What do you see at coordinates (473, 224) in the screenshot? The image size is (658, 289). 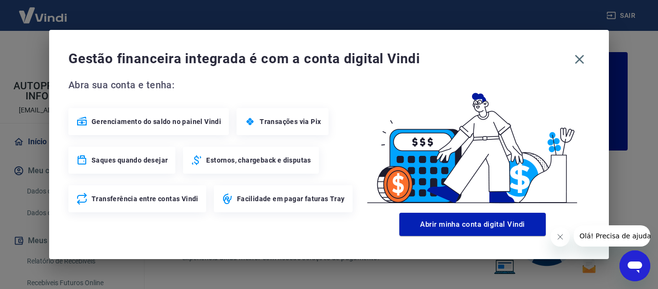 I see `button: Abrir minha conta digital Vindi` at bounding box center [473, 224].